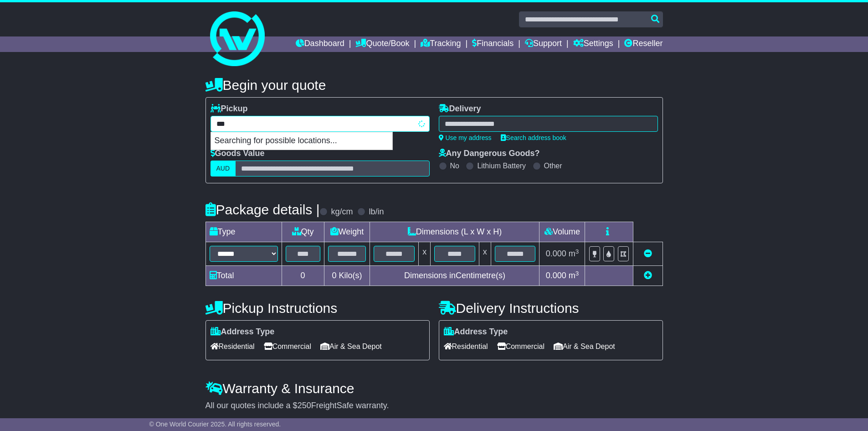  What do you see at coordinates (465, 138) in the screenshot?
I see `a: Use my address` at bounding box center [465, 138].